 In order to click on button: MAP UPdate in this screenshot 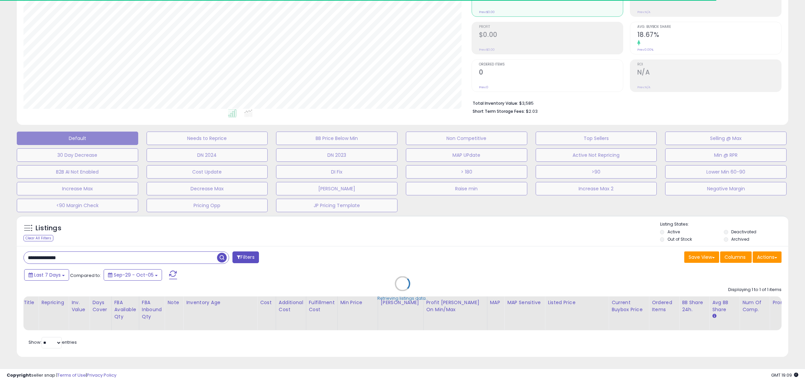, I will do `click(467, 155)`.